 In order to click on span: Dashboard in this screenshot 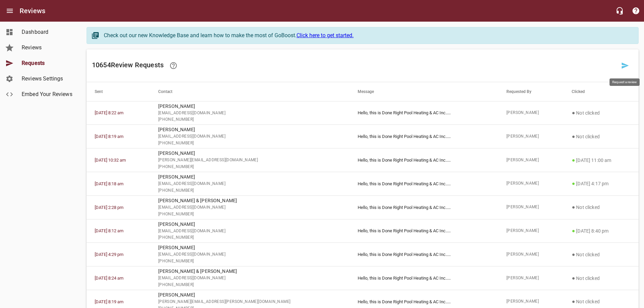, I will do `click(47, 32)`.